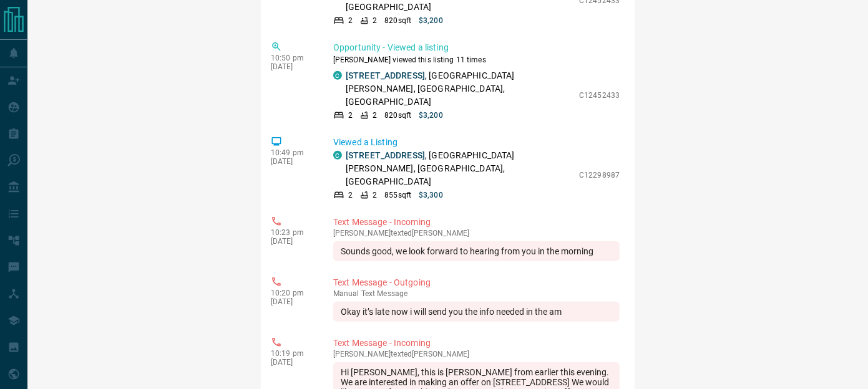 This screenshot has width=868, height=389. What do you see at coordinates (293, 153) in the screenshot?
I see `p: 10:49 pm` at bounding box center [293, 153].